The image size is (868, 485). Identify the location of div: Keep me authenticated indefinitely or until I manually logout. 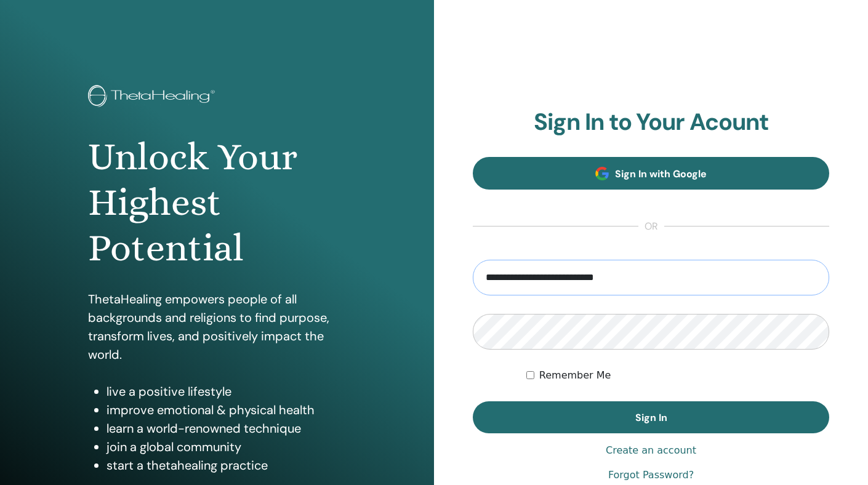
(678, 376).